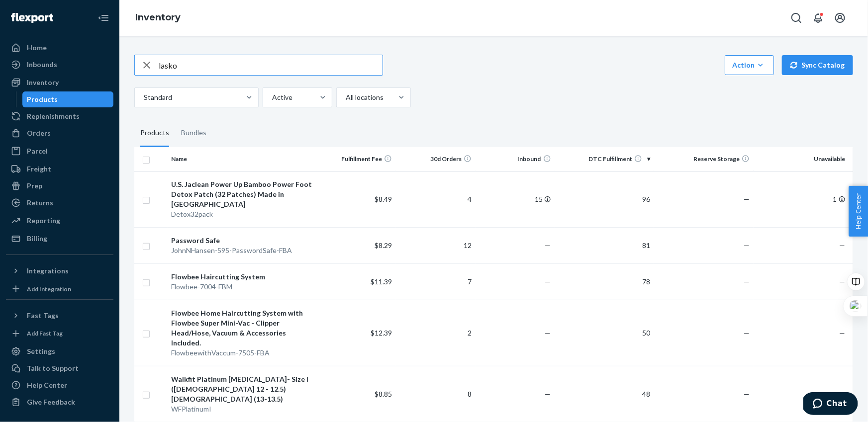 The image size is (868, 422). What do you see at coordinates (59, 289) in the screenshot?
I see `a: Add Integration` at bounding box center [59, 289].